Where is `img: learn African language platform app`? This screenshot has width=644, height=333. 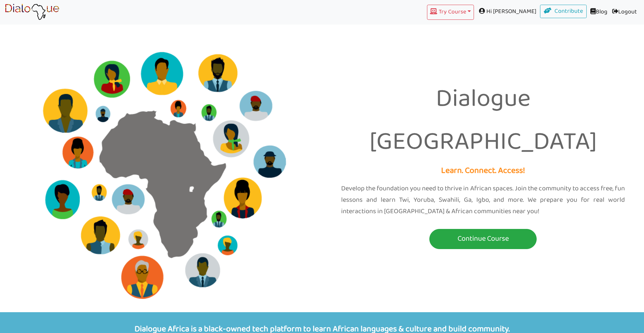
img: learn African language platform app is located at coordinates (32, 12).